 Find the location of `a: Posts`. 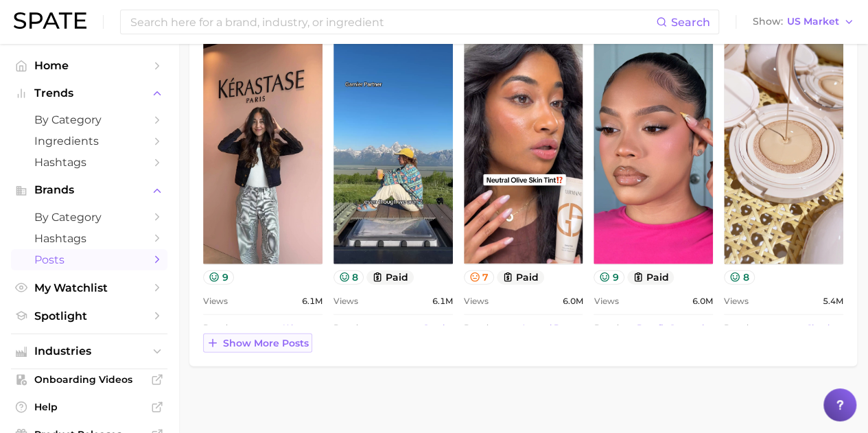

a: Posts is located at coordinates (89, 259).